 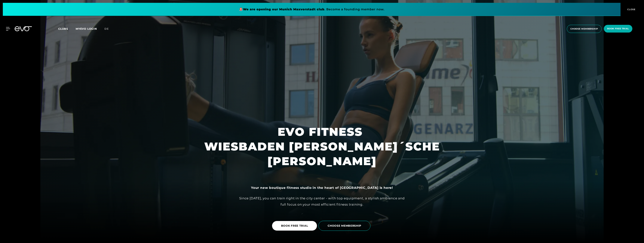 I want to click on span: CLOSE, so click(x=631, y=9).